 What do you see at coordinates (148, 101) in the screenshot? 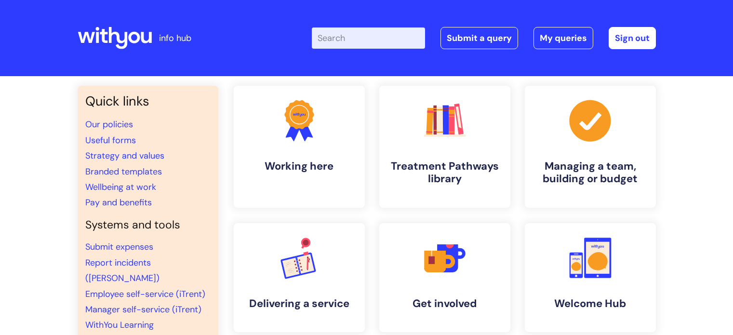
I see `h3: Quick links` at bounding box center [148, 101].